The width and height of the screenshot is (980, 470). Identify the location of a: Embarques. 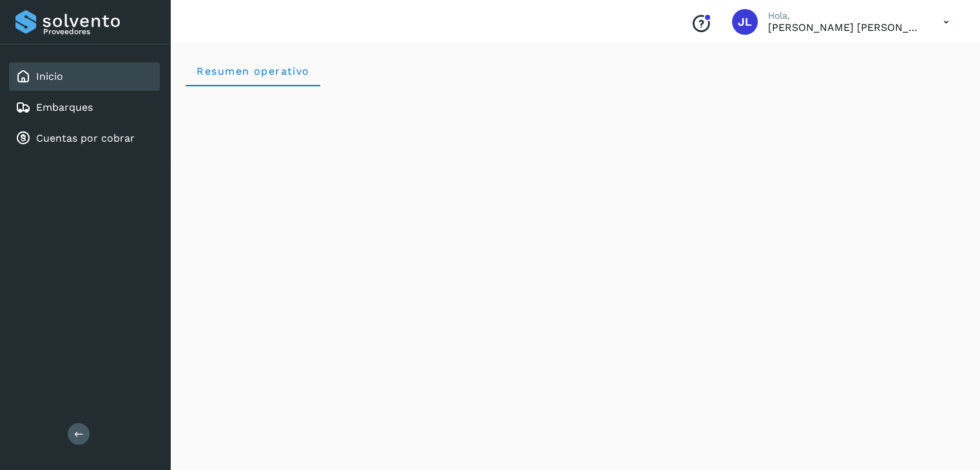
(65, 107).